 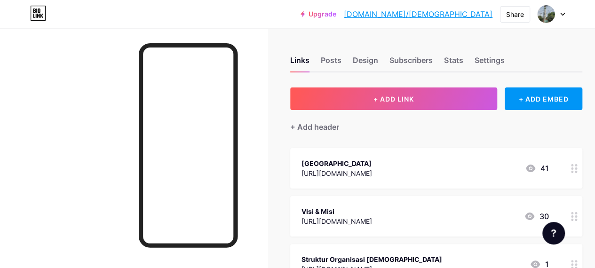 I want to click on img: masjidalamin, so click(x=546, y=14).